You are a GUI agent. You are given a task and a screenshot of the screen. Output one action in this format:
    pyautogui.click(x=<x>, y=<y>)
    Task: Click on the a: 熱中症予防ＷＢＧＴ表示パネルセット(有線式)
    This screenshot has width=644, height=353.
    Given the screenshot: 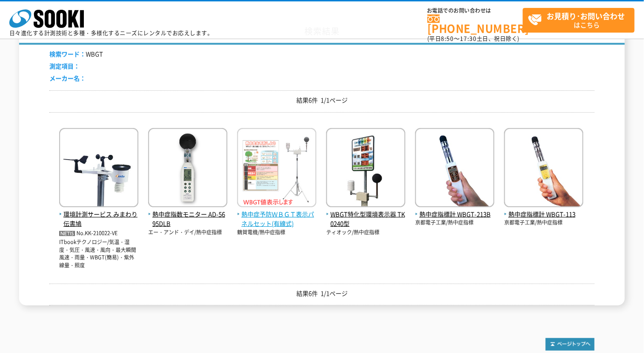 What is the action you would take?
    pyautogui.click(x=277, y=214)
    